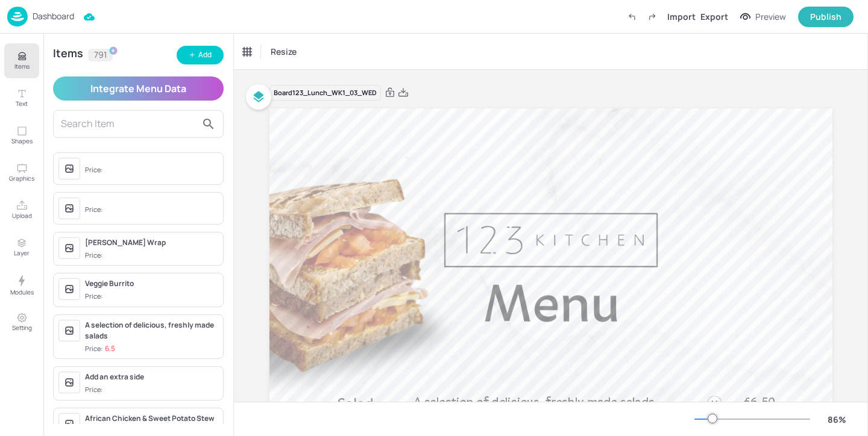 This screenshot has height=436, width=868. I want to click on p: Setting, so click(22, 327).